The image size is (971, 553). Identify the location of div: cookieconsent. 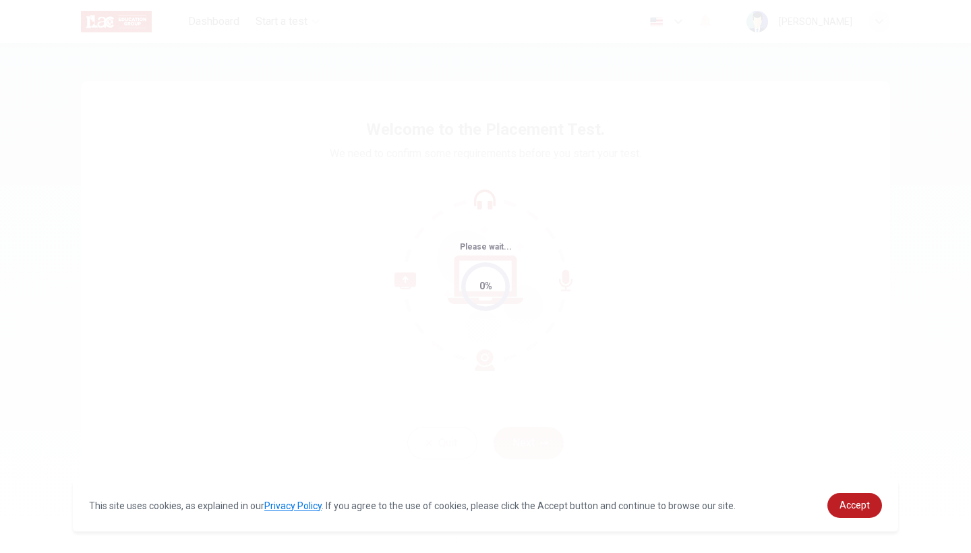
(485, 505).